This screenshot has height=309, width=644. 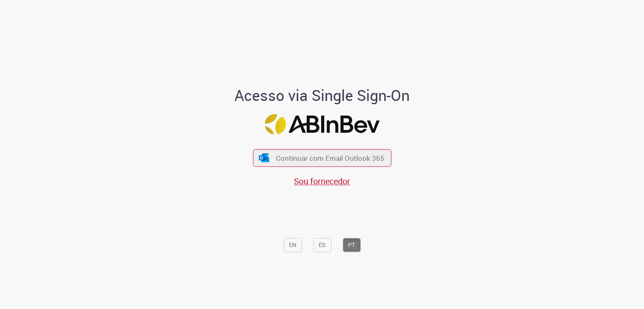 What do you see at coordinates (293, 246) in the screenshot?
I see `button: EN` at bounding box center [293, 246].